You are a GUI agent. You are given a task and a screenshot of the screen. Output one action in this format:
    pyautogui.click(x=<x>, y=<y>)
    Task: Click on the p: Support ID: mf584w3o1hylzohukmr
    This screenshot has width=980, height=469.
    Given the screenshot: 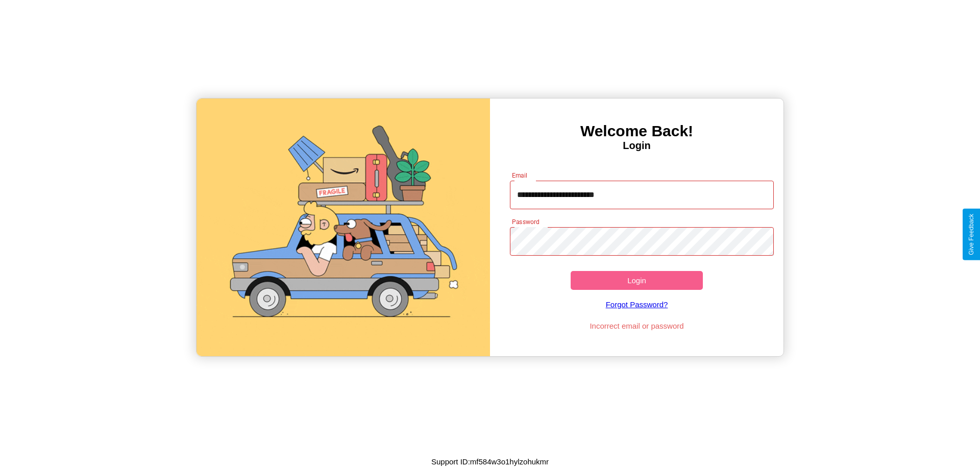 What is the action you would take?
    pyautogui.click(x=490, y=461)
    